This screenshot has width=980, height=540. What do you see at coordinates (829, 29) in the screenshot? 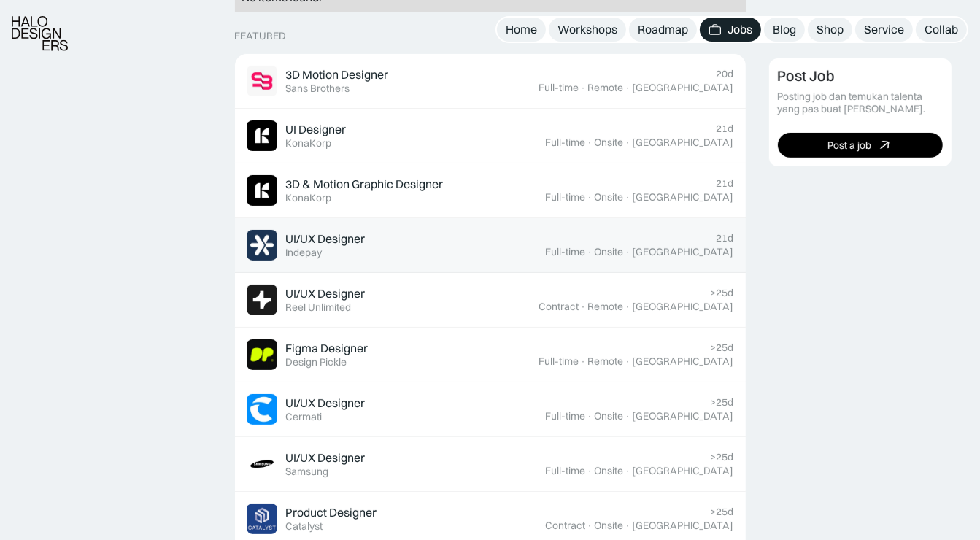
I see `div: Shop` at bounding box center [829, 29].